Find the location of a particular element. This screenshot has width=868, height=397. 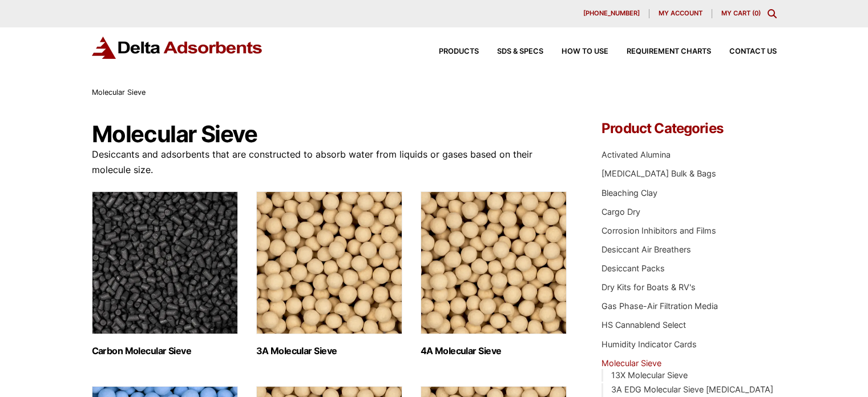

a: Activated Alumina is located at coordinates (635, 154).